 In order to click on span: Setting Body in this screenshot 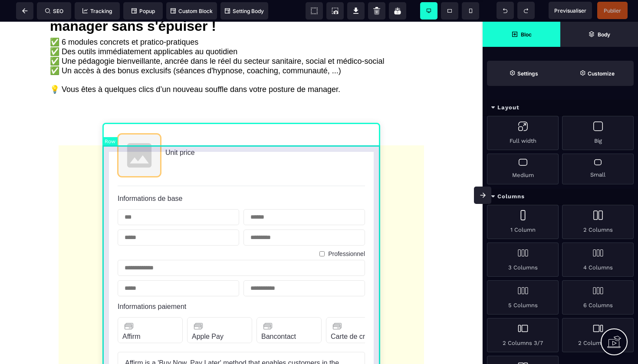, I will do `click(244, 11)`.